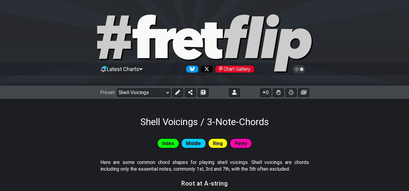 The height and width of the screenshot is (191, 409). I want to click on span: Toggle light / dark theme, so click(299, 69).